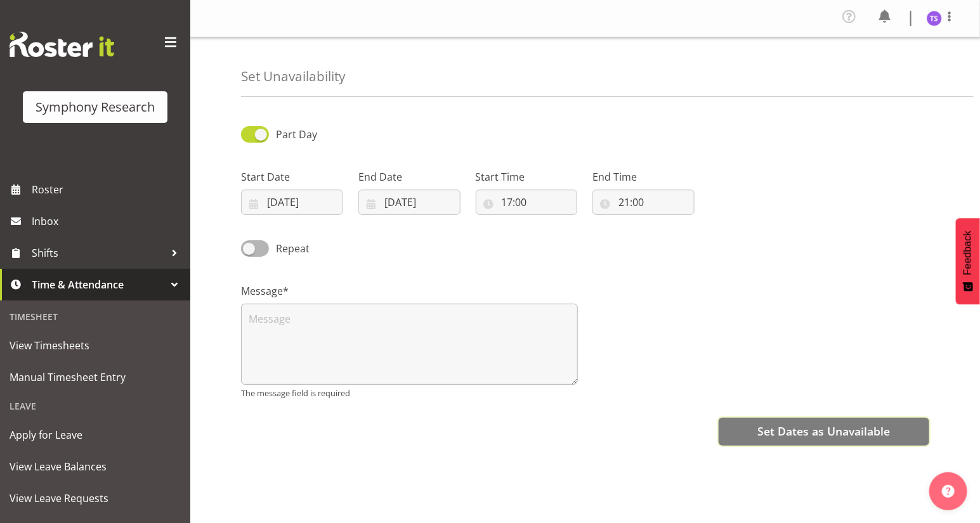 Image resolution: width=980 pixels, height=523 pixels. Describe the element at coordinates (95, 346) in the screenshot. I see `a: View Timesheets` at that location.